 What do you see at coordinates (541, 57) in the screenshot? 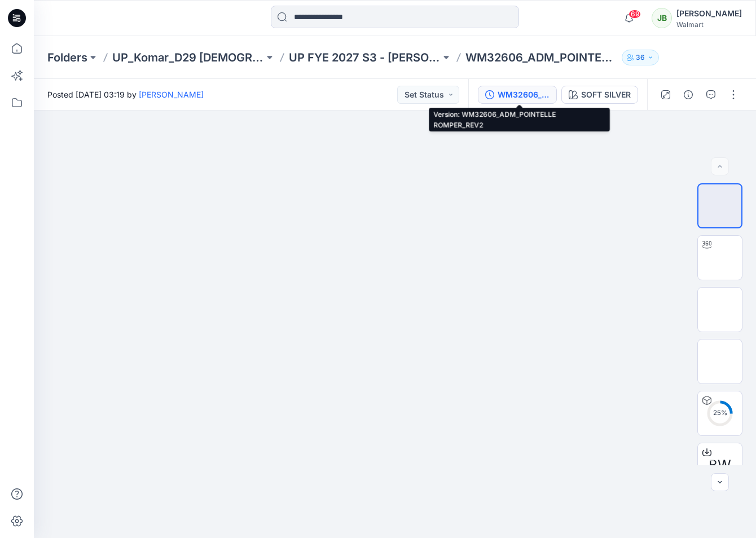
I see `p: WM32606_ADM_POINTELLE ROMPER` at bounding box center [541, 57].